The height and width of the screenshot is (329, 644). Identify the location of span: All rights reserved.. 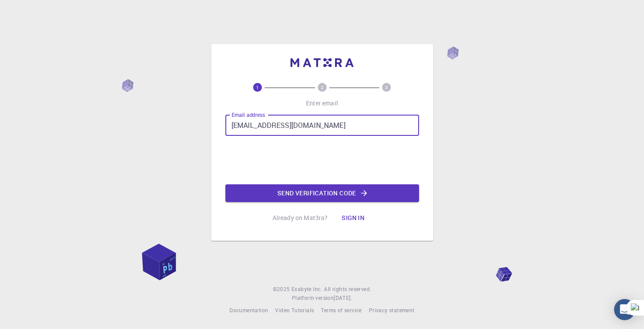
(347, 289).